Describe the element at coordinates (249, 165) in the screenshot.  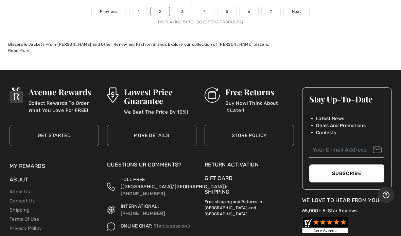
I see `a: Return Activation` at that location.